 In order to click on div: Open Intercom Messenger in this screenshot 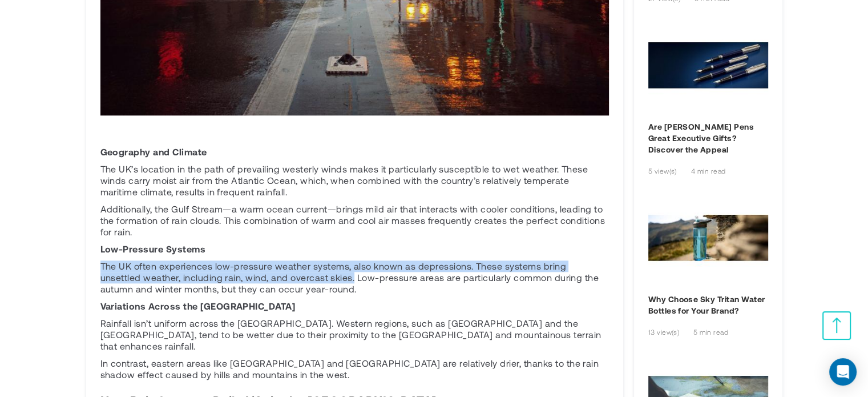, I will do `click(843, 371)`.